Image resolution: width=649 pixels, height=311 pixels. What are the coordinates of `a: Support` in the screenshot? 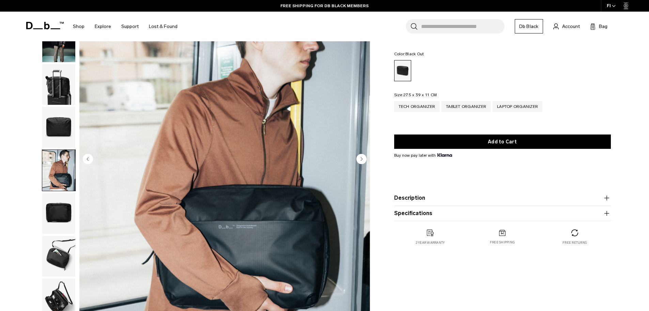 It's located at (130, 26).